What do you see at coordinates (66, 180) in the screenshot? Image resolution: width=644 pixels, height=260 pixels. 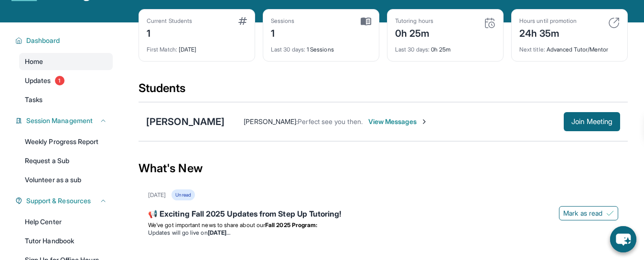 I see `a: Volunteer as a sub` at bounding box center [66, 180].